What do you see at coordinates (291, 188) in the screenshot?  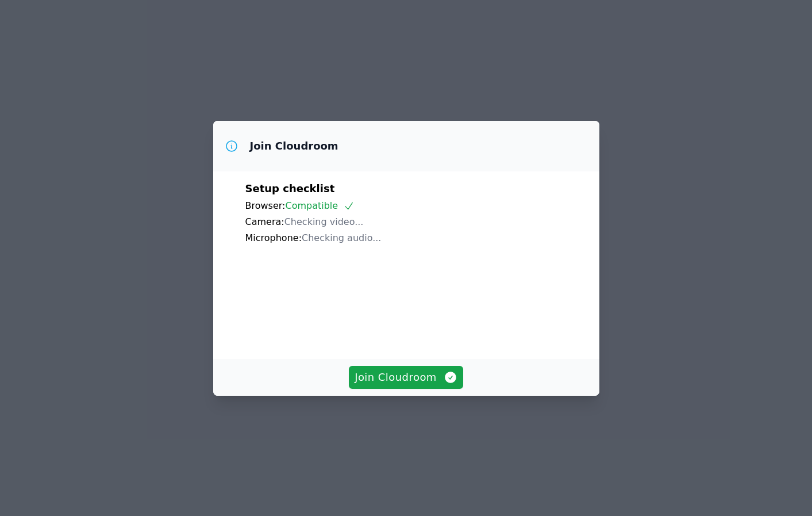 I see `span: Setup checklist` at bounding box center [291, 188].